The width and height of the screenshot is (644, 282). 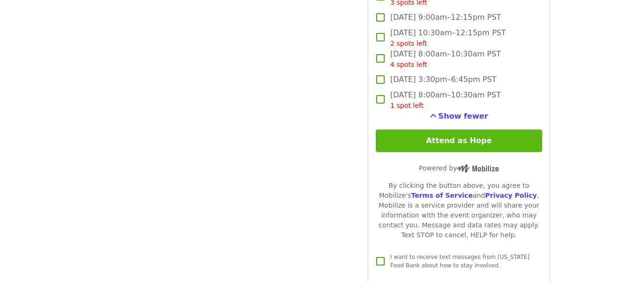 I want to click on a: Terms of Service, so click(x=441, y=195).